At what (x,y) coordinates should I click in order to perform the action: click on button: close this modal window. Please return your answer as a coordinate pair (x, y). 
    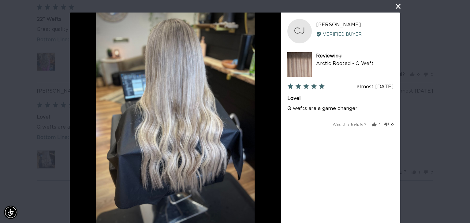
    Looking at the image, I should click on (398, 6).